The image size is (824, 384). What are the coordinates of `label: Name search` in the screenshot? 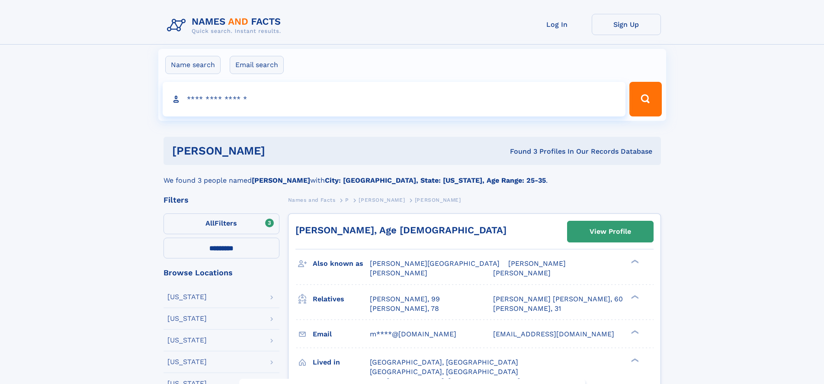 It's located at (193, 65).